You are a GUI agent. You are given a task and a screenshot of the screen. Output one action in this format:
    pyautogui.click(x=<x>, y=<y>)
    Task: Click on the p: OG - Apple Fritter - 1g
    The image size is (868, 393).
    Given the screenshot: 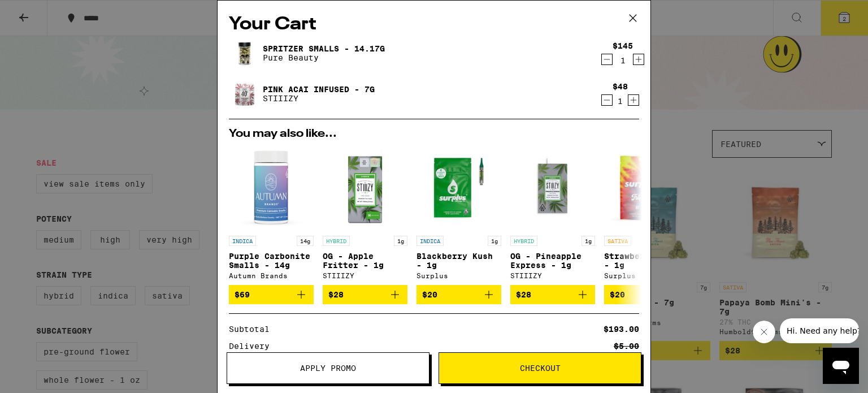 What is the action you would take?
    pyautogui.click(x=365, y=261)
    